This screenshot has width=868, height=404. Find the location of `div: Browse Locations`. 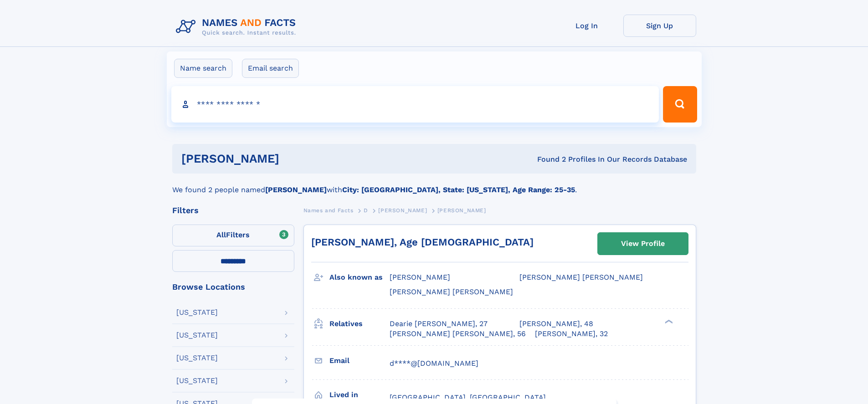

div: Browse Locations is located at coordinates (233, 287).